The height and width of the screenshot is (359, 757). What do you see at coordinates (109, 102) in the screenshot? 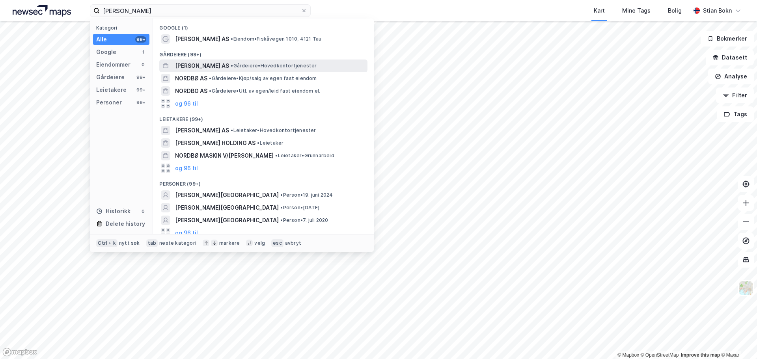
I see `div: Personer` at bounding box center [109, 102].